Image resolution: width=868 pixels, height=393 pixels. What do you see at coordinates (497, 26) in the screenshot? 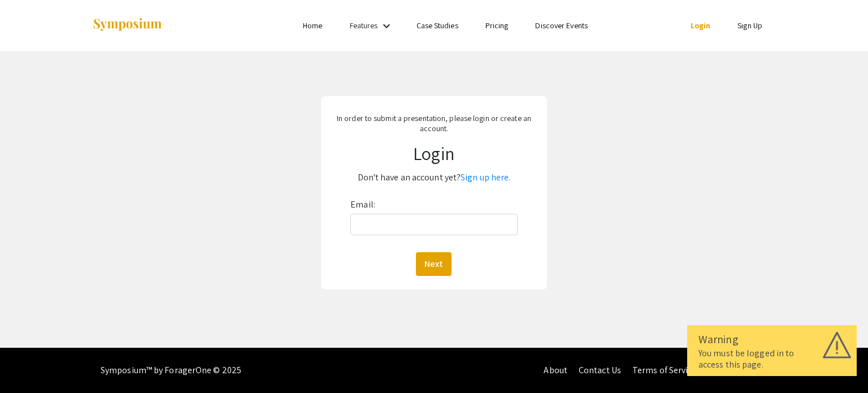
I see `a: Pricing` at bounding box center [497, 26].